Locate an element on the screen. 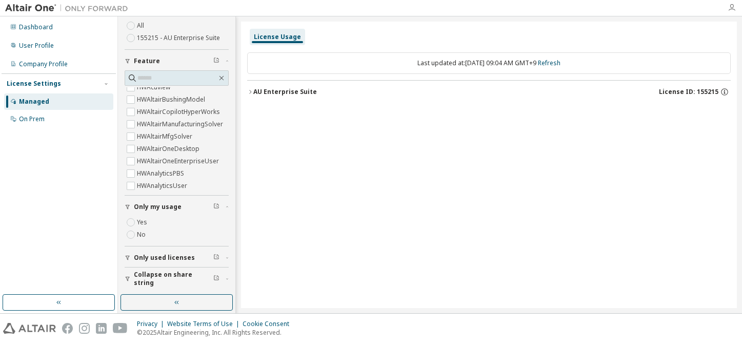 This screenshot has width=742, height=343. img: linkedin.svg is located at coordinates (101, 328).